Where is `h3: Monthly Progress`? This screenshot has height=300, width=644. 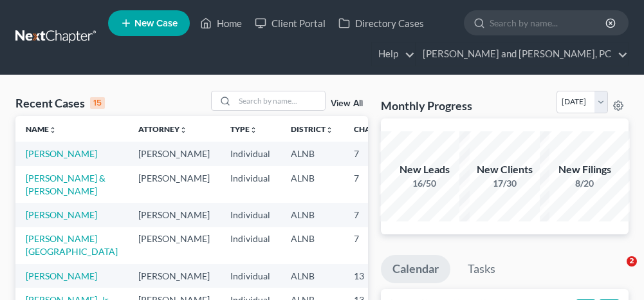
h3: Monthly Progress is located at coordinates (427, 106).